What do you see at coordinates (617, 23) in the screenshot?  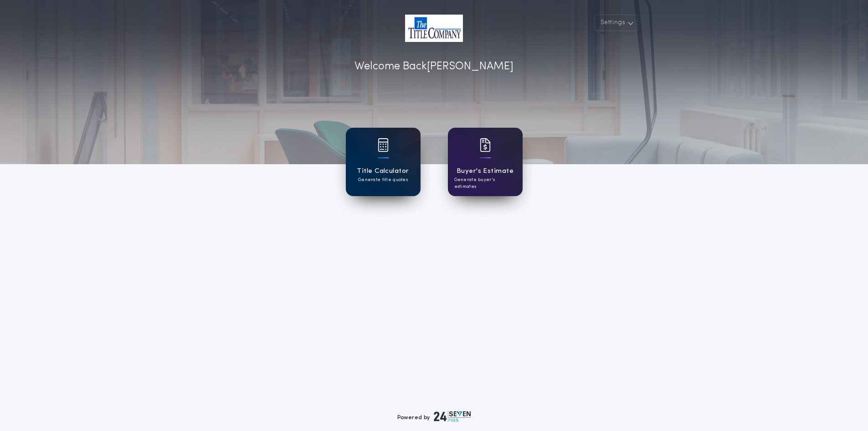 I see `button: Settings` at bounding box center [617, 23].